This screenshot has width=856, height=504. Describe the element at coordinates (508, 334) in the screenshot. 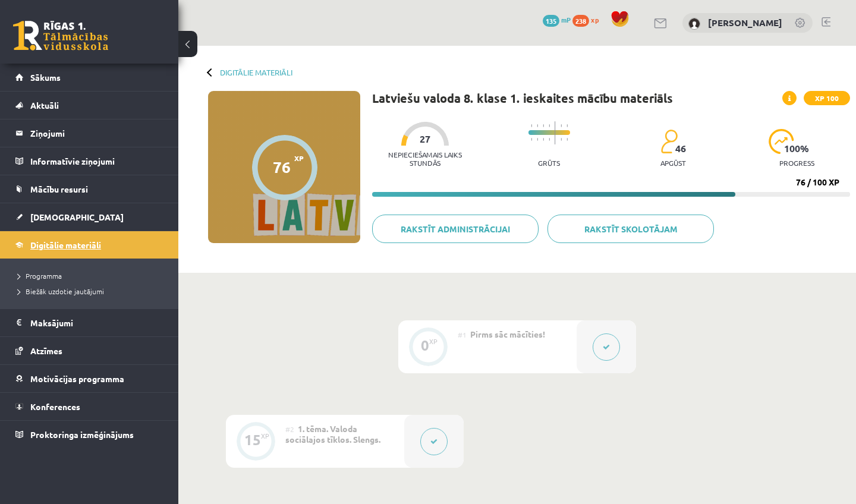

I see `span: Pirms sāc mācīties!` at that location.